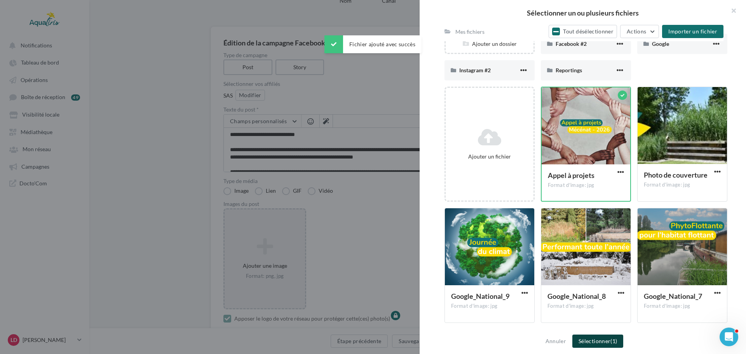  What do you see at coordinates (489, 44) in the screenshot?
I see `div: Ajouter un dossier` at bounding box center [489, 44].